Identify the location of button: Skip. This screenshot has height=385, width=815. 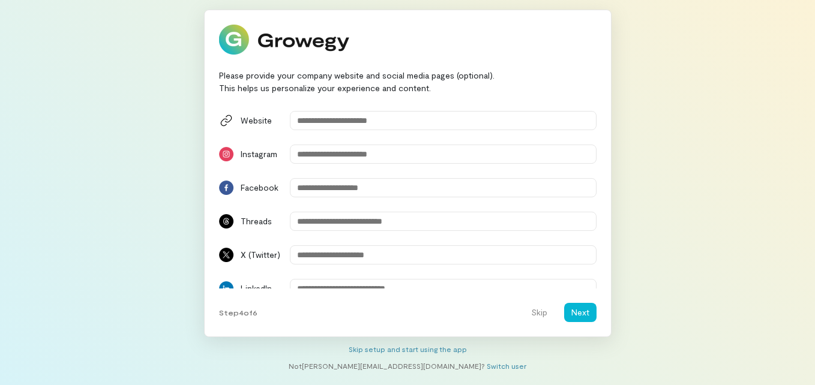
(539, 313).